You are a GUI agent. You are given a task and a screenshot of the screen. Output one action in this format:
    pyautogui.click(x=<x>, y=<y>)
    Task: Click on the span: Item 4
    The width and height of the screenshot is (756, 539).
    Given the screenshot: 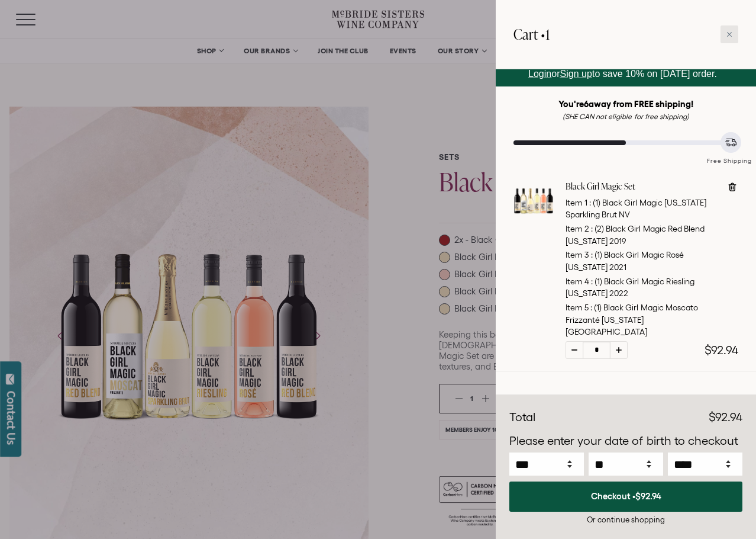 What is the action you would take?
    pyautogui.click(x=578, y=281)
    